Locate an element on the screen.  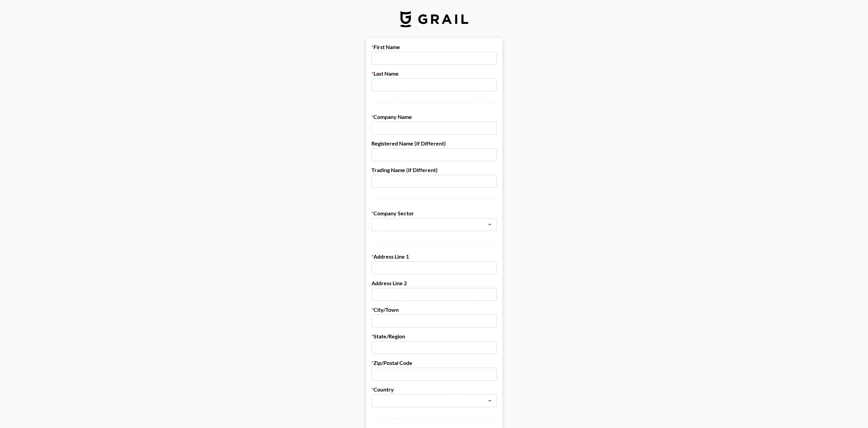
label: First Name is located at coordinates (434, 47).